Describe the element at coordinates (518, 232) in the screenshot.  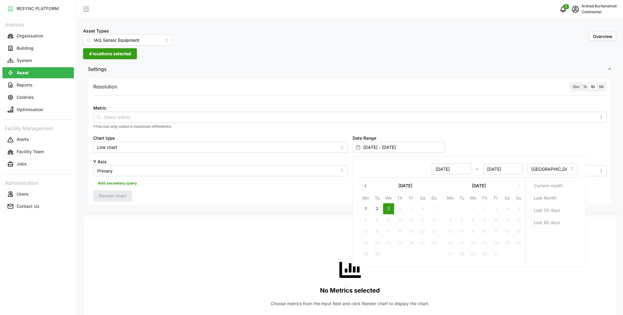
I see `button: 19 October 2025` at that location.